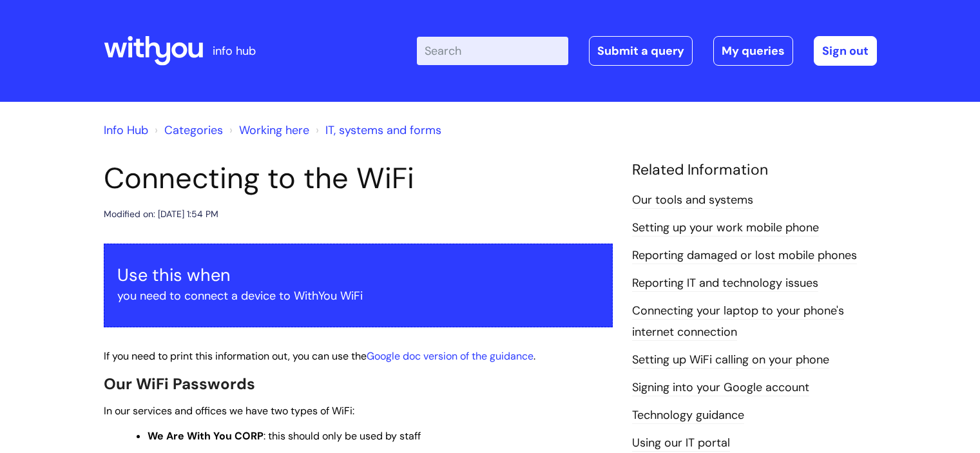 This screenshot has height=453, width=980. I want to click on a: My queries, so click(753, 51).